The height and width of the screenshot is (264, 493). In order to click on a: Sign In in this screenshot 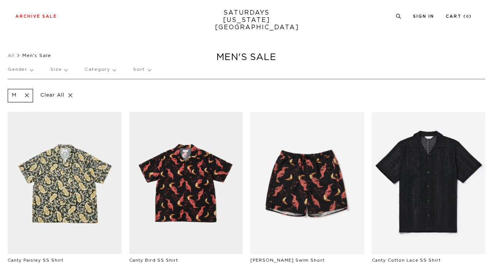, I will do `click(423, 16)`.